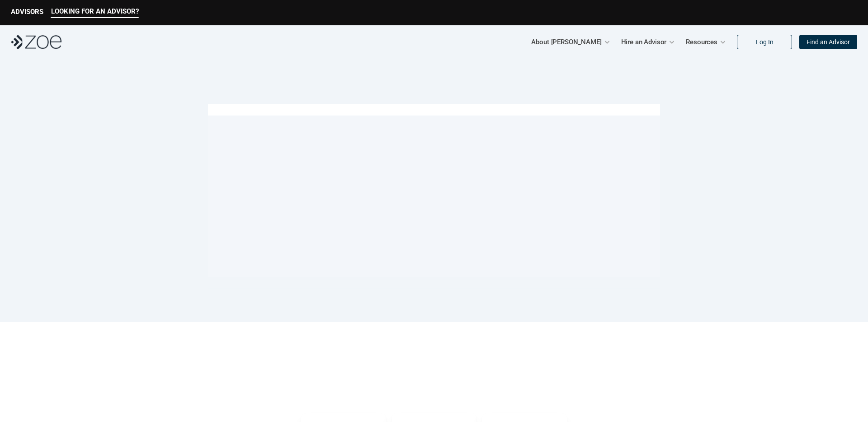 The height and width of the screenshot is (422, 868). What do you see at coordinates (311, 157) in the screenshot?
I see `h1: Advisor Vetting Process` at bounding box center [311, 157].